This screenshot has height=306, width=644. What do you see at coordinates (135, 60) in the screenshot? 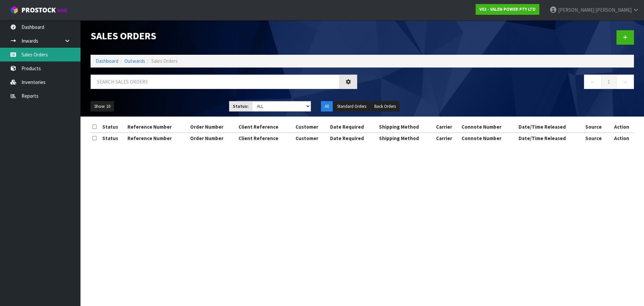
I see `a: Outwards` at bounding box center [135, 60].